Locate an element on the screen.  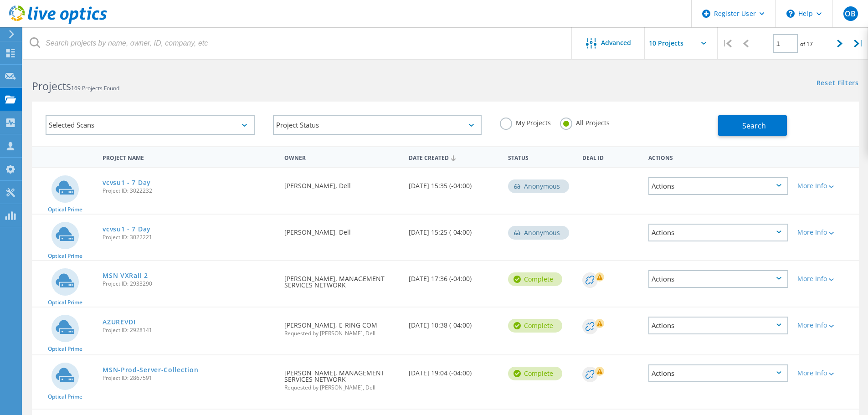
a: AZUREVDI is located at coordinates (119, 322).